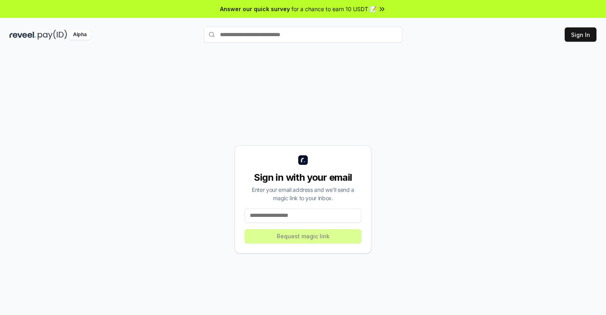 Image resolution: width=606 pixels, height=315 pixels. What do you see at coordinates (334, 9) in the screenshot?
I see `span: for a chance to earn 10 USDT 📝` at bounding box center [334, 9].